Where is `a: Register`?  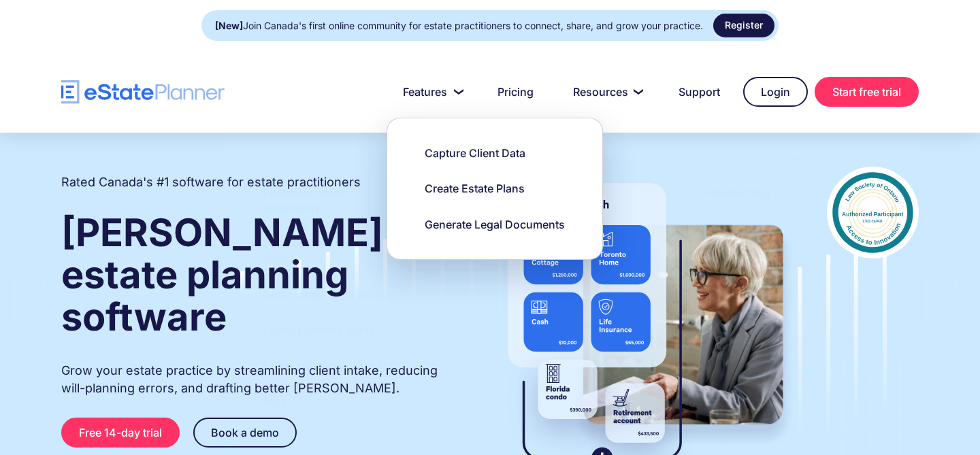 a: Register is located at coordinates (744, 25).